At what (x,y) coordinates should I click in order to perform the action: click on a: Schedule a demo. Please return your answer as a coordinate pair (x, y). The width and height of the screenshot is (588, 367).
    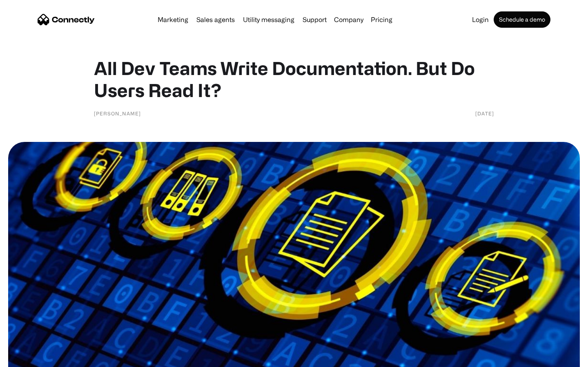
    Looking at the image, I should click on (522, 20).